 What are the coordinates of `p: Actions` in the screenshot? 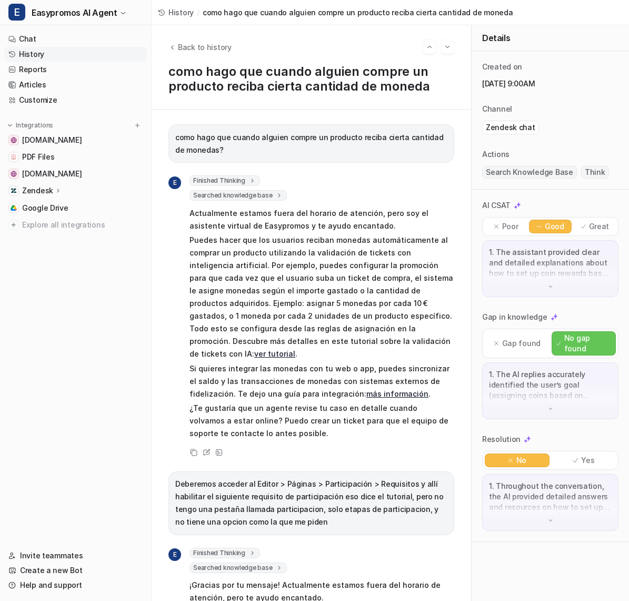 It's located at (496, 154).